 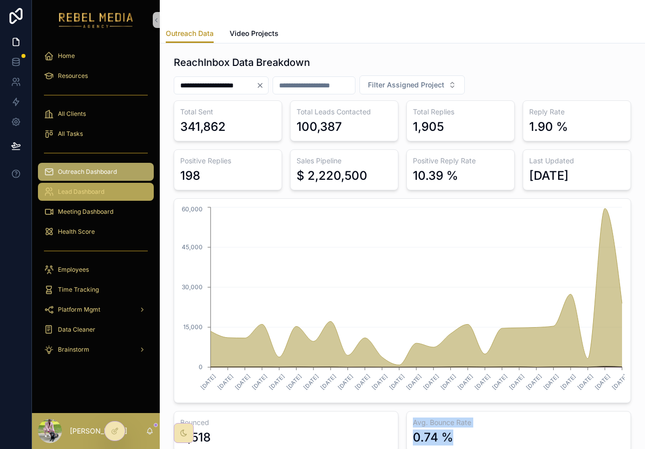 What do you see at coordinates (96, 350) in the screenshot?
I see `a: Brainstorm` at bounding box center [96, 350].